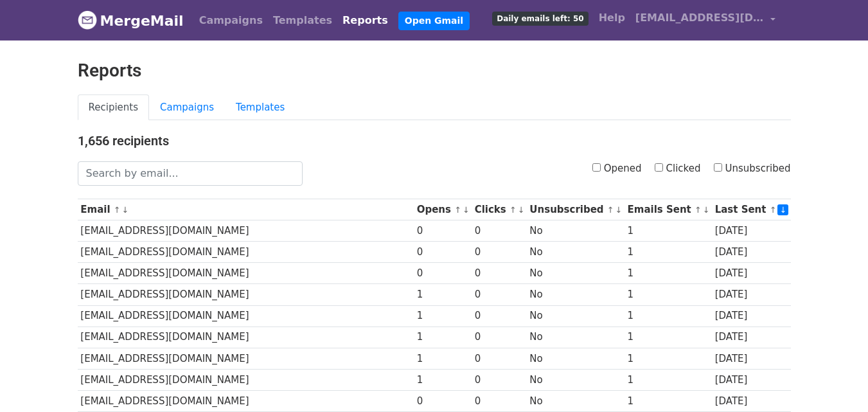  What do you see at coordinates (751, 210) in the screenshot?
I see `th: Last Sent` at bounding box center [751, 210].